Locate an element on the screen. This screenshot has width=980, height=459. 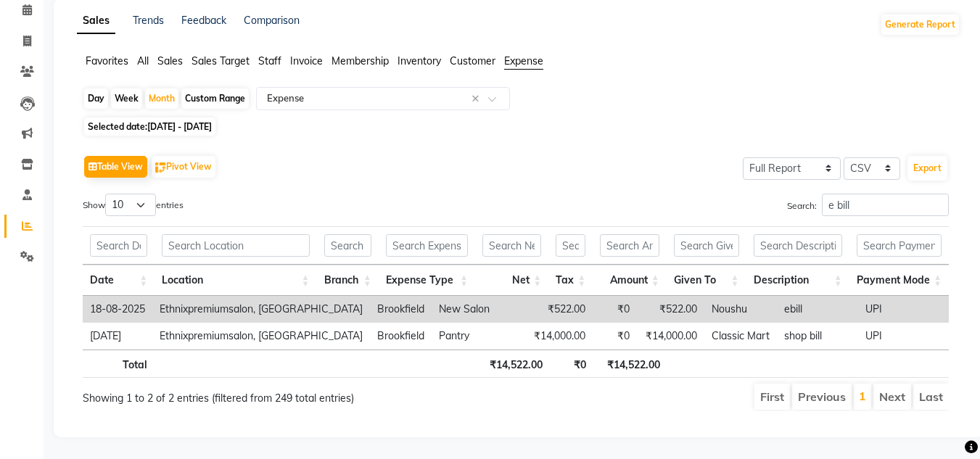
input: Search Date is located at coordinates (118, 245).